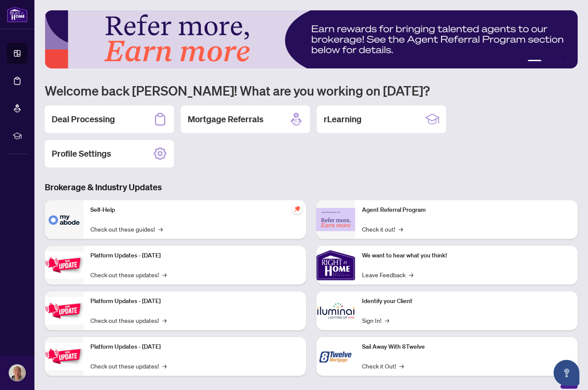  What do you see at coordinates (311, 187) in the screenshot?
I see `h3: Brokerage & Industry Updates` at bounding box center [311, 187].